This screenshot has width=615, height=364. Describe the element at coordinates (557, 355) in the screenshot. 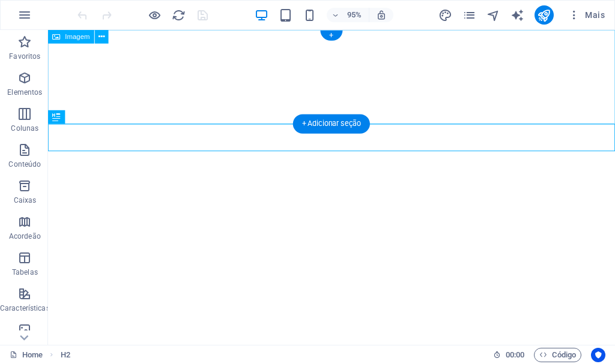

I see `span: Código` at that location.